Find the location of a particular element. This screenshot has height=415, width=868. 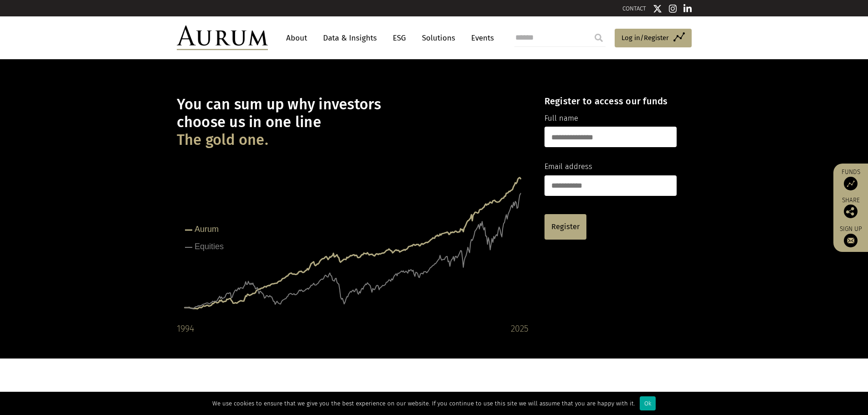

a: ESG is located at coordinates (399, 38).